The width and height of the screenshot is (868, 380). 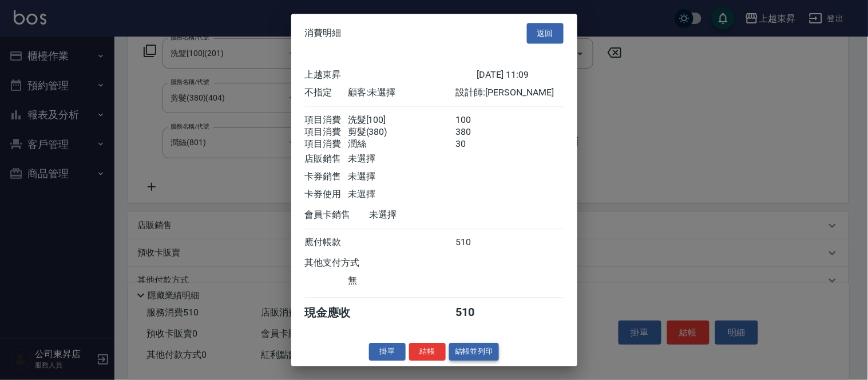 I want to click on div: 現金應收, so click(x=337, y=313).